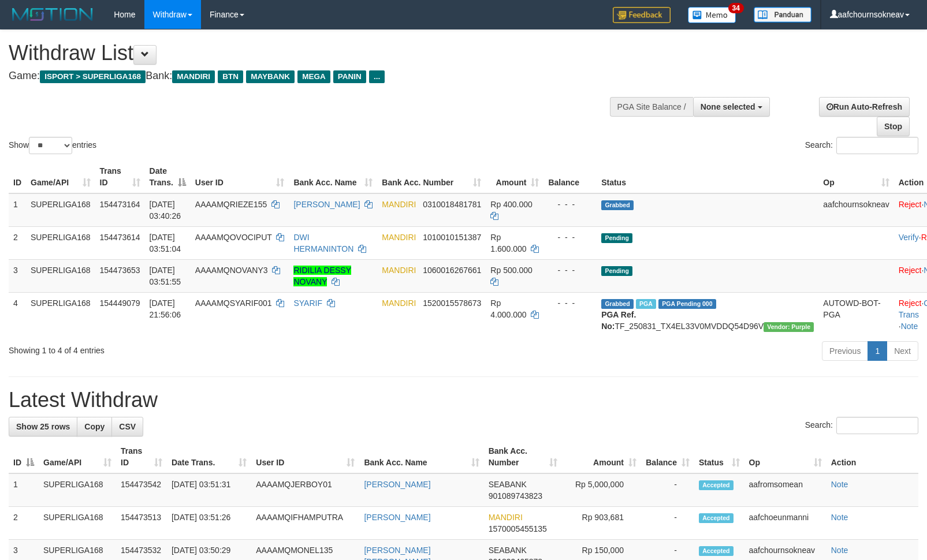  Describe the element at coordinates (601, 523) in the screenshot. I see `td: Rp 903,681` at that location.